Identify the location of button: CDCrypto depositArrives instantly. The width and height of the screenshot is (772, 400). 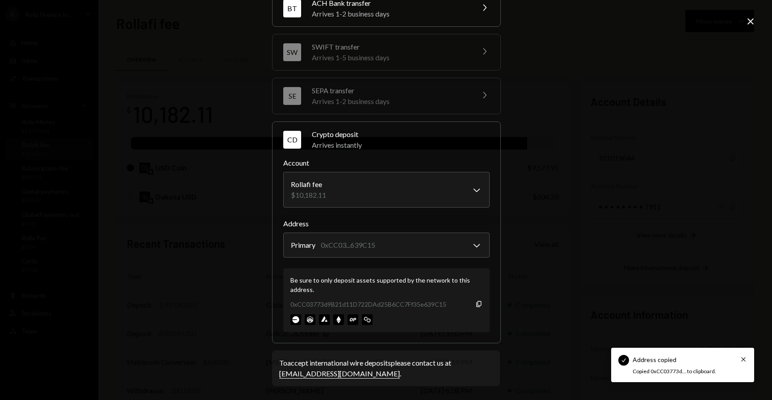
(386, 140).